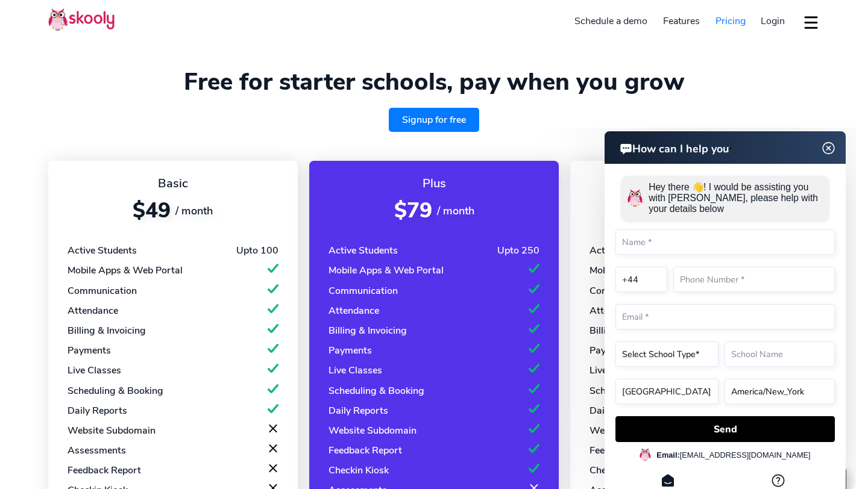 This screenshot has width=868, height=489. I want to click on span: $79, so click(413, 210).